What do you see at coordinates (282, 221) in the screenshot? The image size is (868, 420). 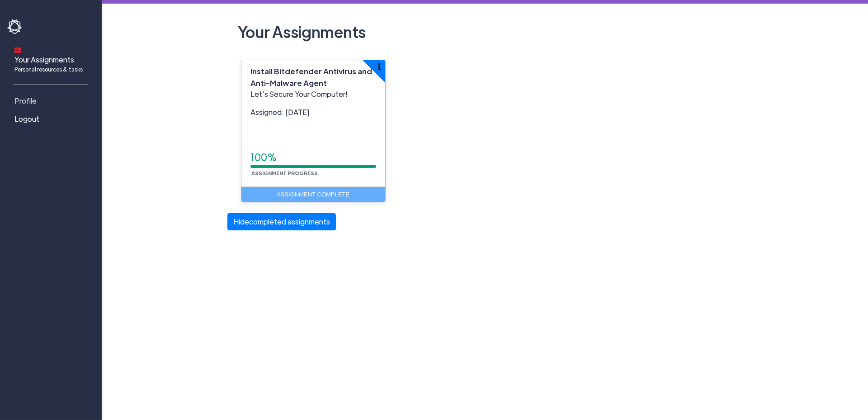 I see `button: Hidecompleted assignments` at bounding box center [282, 221].